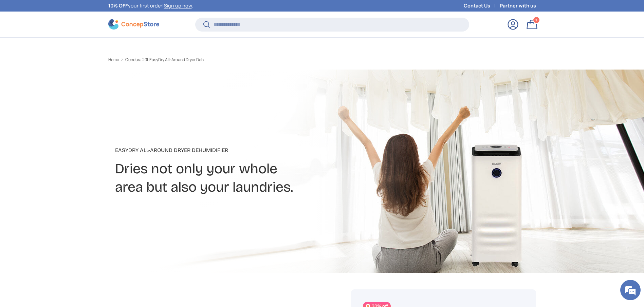 The width and height of the screenshot is (644, 307). Describe the element at coordinates (536, 20) in the screenshot. I see `span: 1` at that location.